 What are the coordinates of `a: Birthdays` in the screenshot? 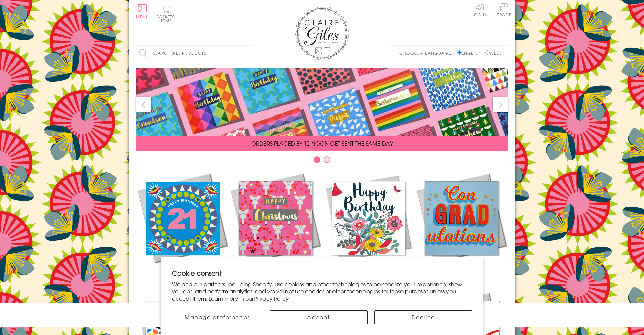 It's located at (368, 225).